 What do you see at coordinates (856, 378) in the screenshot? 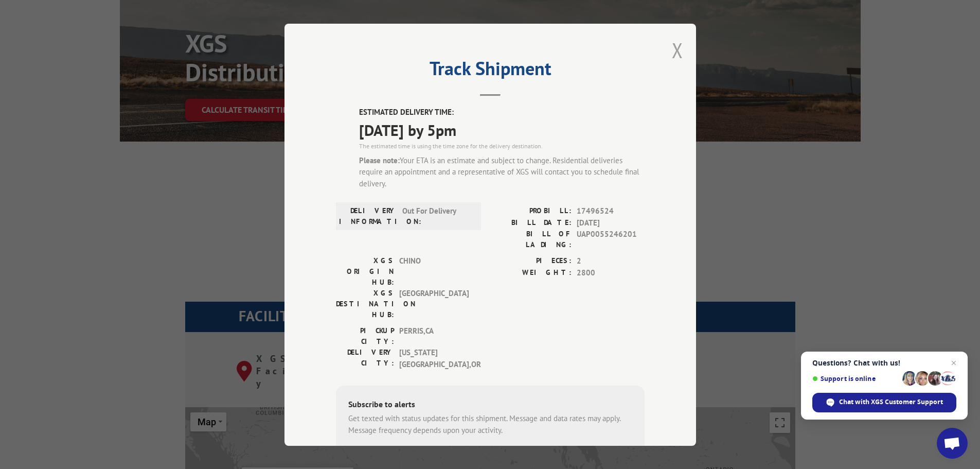
I see `span: Support is online` at bounding box center [856, 378].